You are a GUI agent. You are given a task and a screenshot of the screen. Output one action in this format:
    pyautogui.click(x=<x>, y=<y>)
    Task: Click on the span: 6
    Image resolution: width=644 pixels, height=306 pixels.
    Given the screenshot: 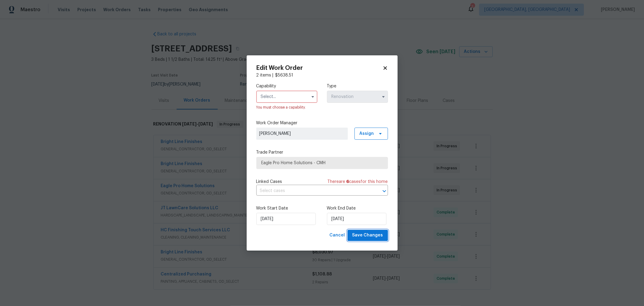 What is the action you would take?
    pyautogui.click(x=348, y=182)
    